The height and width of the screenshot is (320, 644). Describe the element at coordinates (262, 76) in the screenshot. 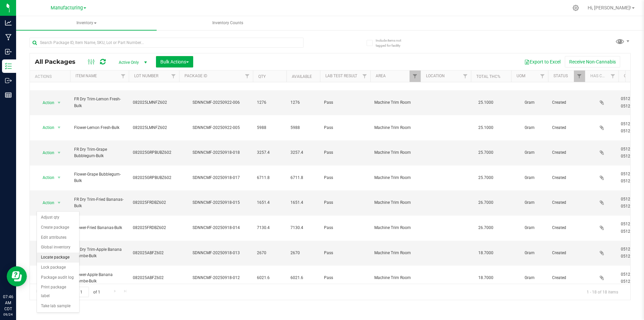

I see `a: Qty` at that location.